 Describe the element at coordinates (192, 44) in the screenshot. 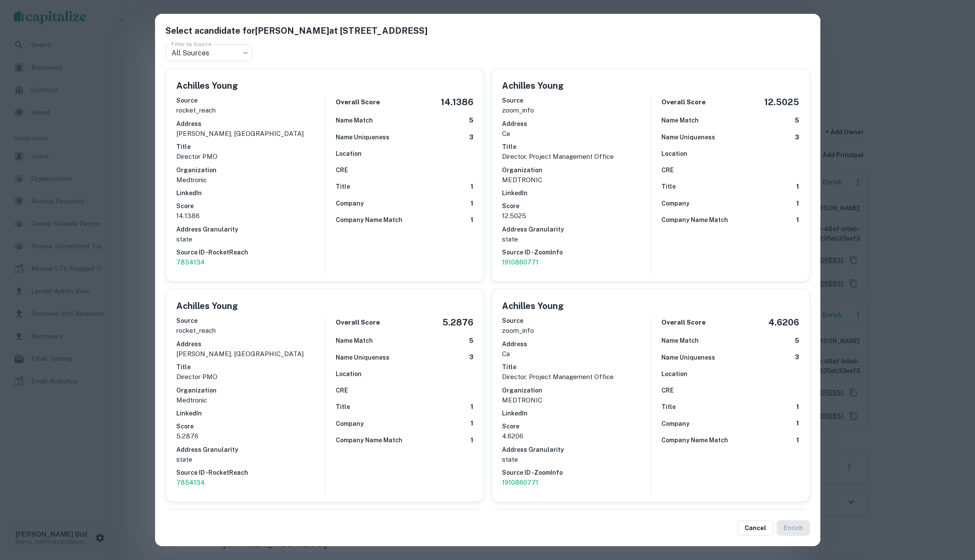

I see `label: Filter by Source` at that location.